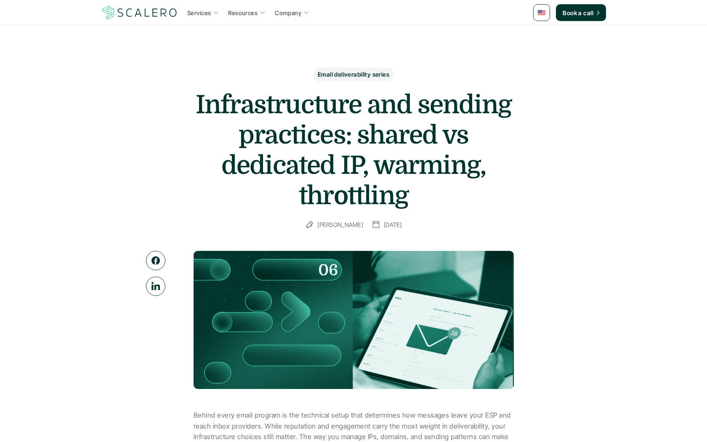 Image resolution: width=707 pixels, height=442 pixels. Describe the element at coordinates (354, 150) in the screenshot. I see `h1: Infrastructure and sending practices: shared vs dedicated IP, warming, throttling` at that location.